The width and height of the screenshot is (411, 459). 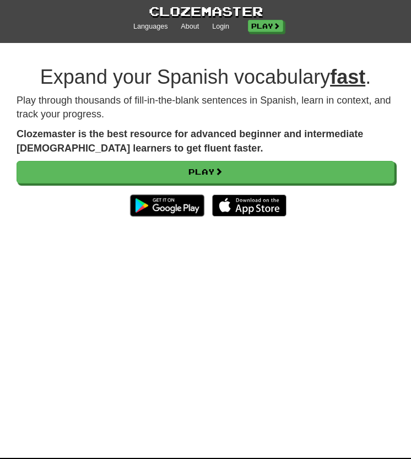 I want to click on a: Languages, so click(x=150, y=27).